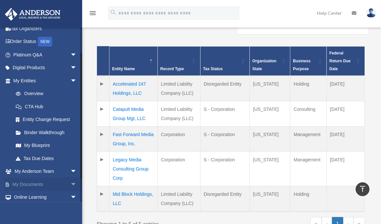 This screenshot has height=224, width=381. What do you see at coordinates (308, 114) in the screenshot?
I see `td: Consulting` at bounding box center [308, 114].